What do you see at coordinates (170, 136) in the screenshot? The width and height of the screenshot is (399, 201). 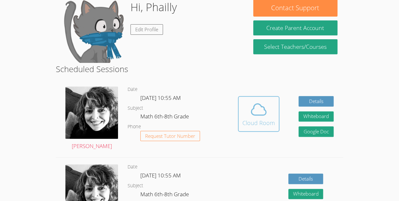 I see `span: Request Tutor Number` at bounding box center [170, 136].